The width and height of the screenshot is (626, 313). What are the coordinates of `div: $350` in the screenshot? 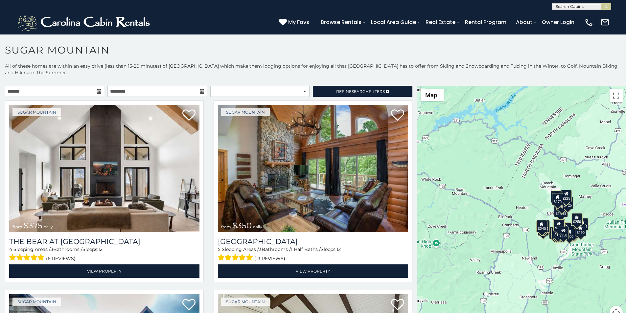 It's located at (564, 233).